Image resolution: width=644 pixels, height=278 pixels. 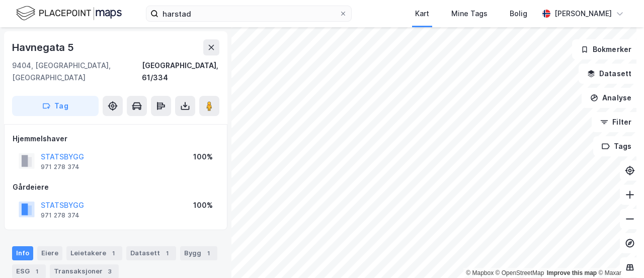 I want to click on button: Tags, so click(x=616, y=146).